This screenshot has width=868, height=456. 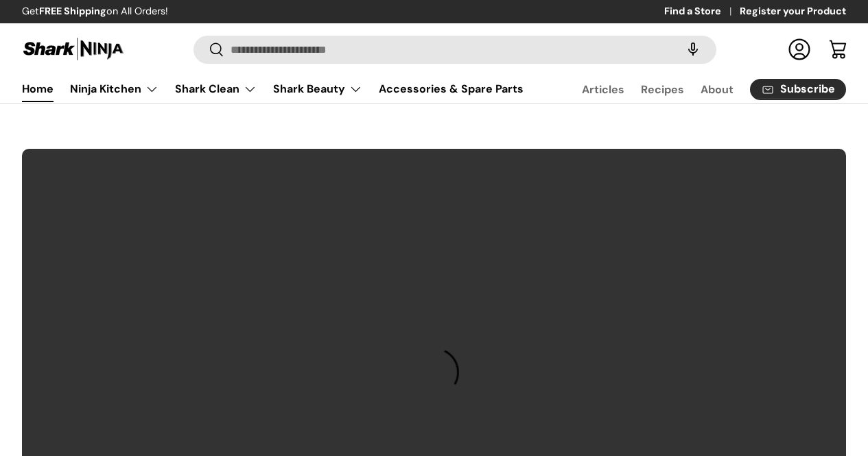 I want to click on a: About, so click(x=717, y=89).